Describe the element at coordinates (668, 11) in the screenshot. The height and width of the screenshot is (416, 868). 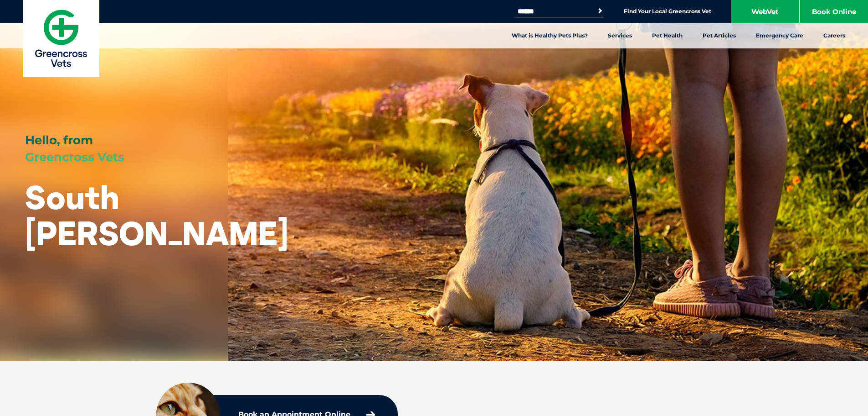
I see `a: Find Your Local Greencross Vet` at that location.